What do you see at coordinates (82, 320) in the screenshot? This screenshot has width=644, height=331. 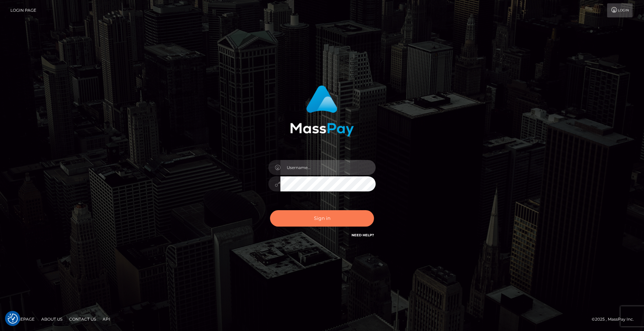 I see `a: Contact Us` at bounding box center [82, 320].